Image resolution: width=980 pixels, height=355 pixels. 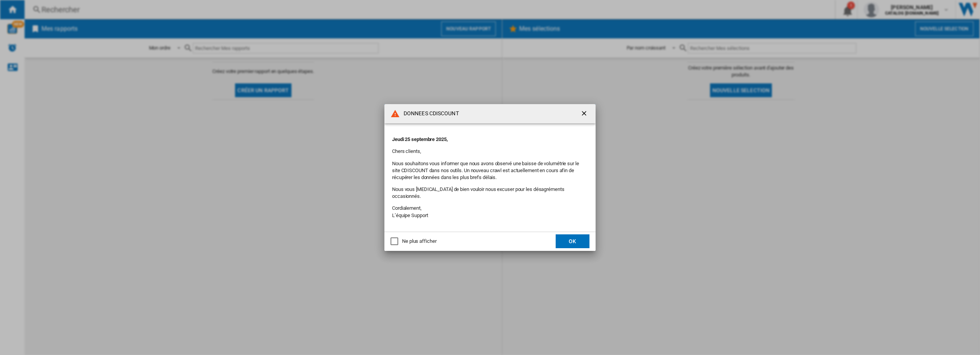 What do you see at coordinates (420, 139) in the screenshot?
I see `strong: Jeudi 25 septembre 2025,` at bounding box center [420, 139].